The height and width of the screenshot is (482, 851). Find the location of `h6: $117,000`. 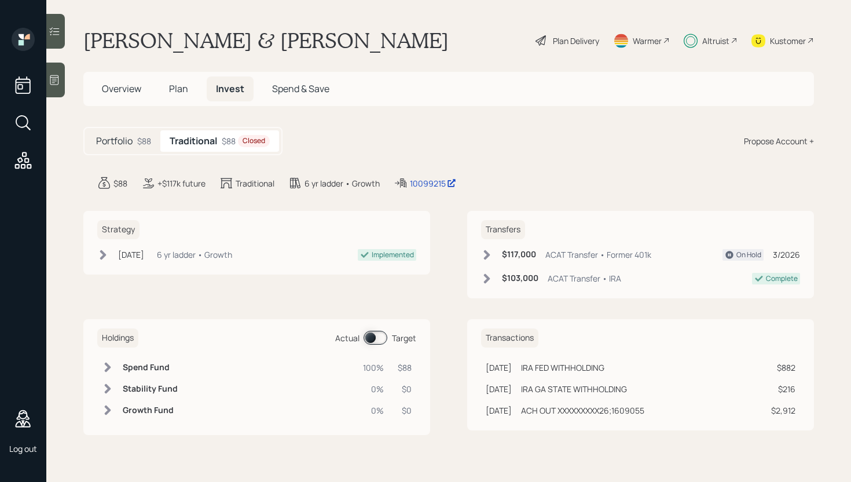

h6: $117,000 is located at coordinates (519, 254).